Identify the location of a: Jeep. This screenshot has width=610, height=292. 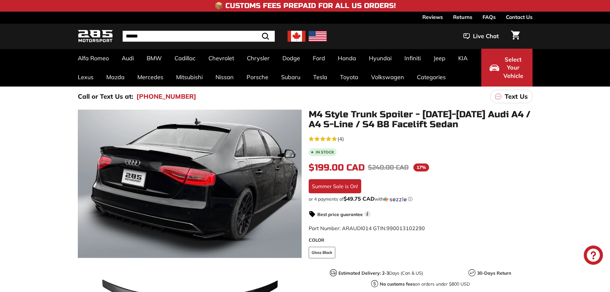
(439, 58).